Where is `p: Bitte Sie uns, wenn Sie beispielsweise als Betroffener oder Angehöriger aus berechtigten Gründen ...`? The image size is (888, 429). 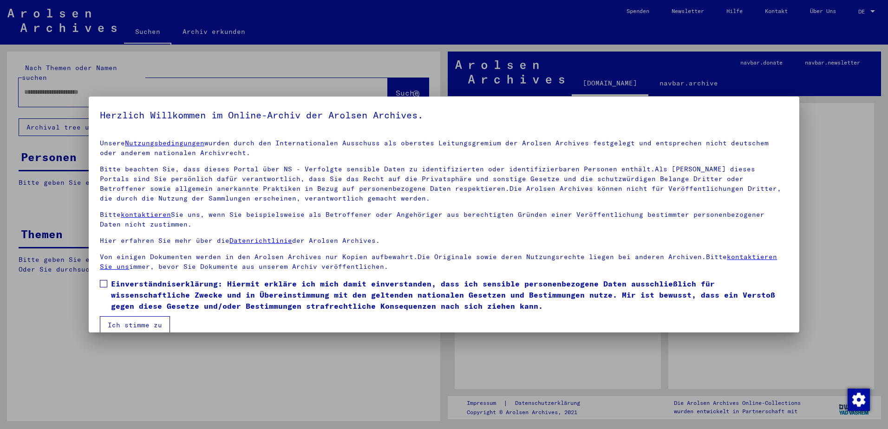
p: Bitte Sie uns, wenn Sie beispielsweise als Betroffener oder Angehöriger aus berechtigten Gründen ... is located at coordinates (444, 220).